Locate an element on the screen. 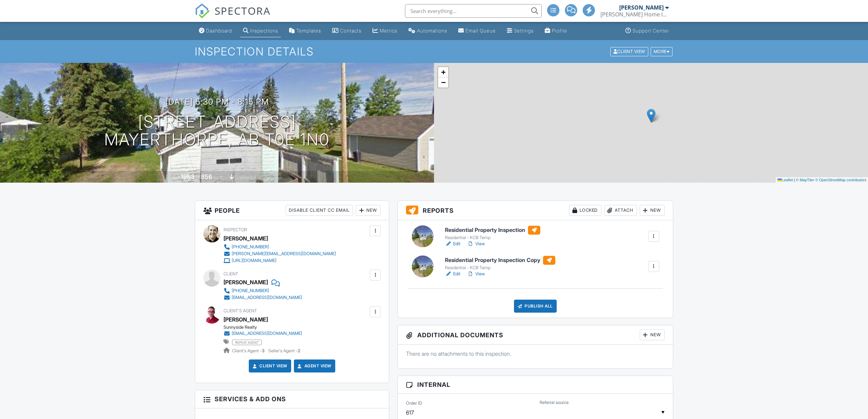 The width and height of the screenshot is (868, 419). div: Disable Client CC Email is located at coordinates (319, 210).